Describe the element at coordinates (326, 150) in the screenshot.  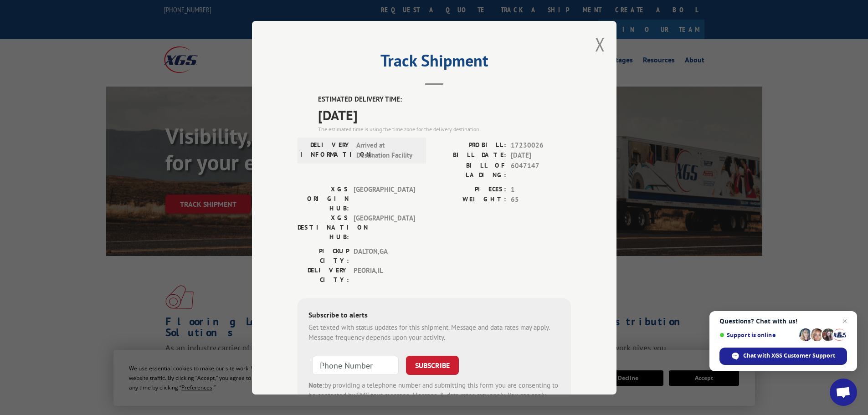
I see `label: DELIVERY INFORMATION:` at that location.